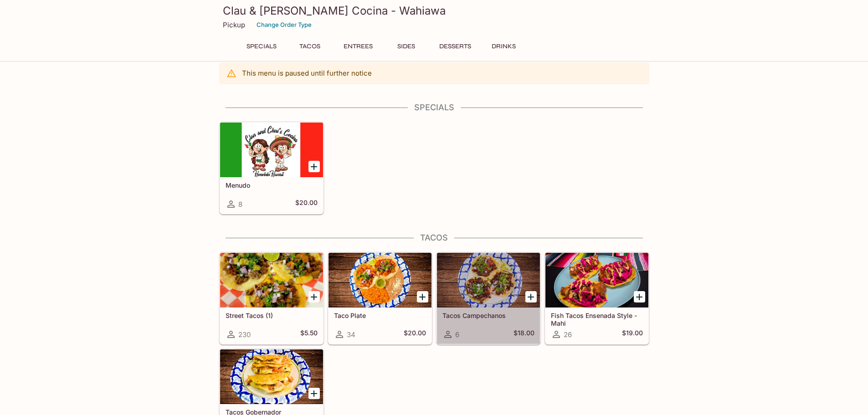 Image resolution: width=868 pixels, height=415 pixels. Describe the element at coordinates (380, 280) in the screenshot. I see `div: Taco Plate` at that location.